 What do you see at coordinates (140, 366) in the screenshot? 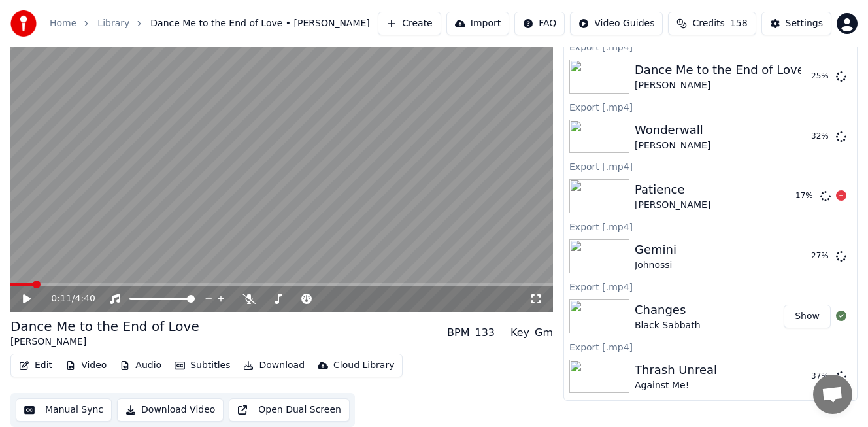
I see `button: Audio` at bounding box center [140, 366].